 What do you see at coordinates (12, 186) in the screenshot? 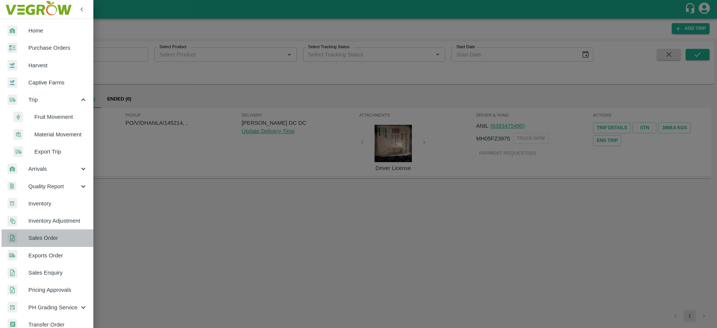
I see `img: qualityReport` at bounding box center [12, 186].